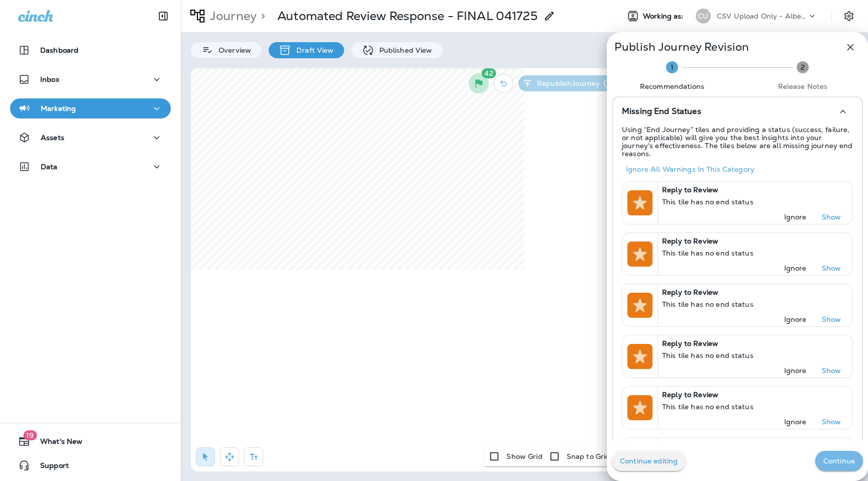  I want to click on text: 2, so click(803, 67).